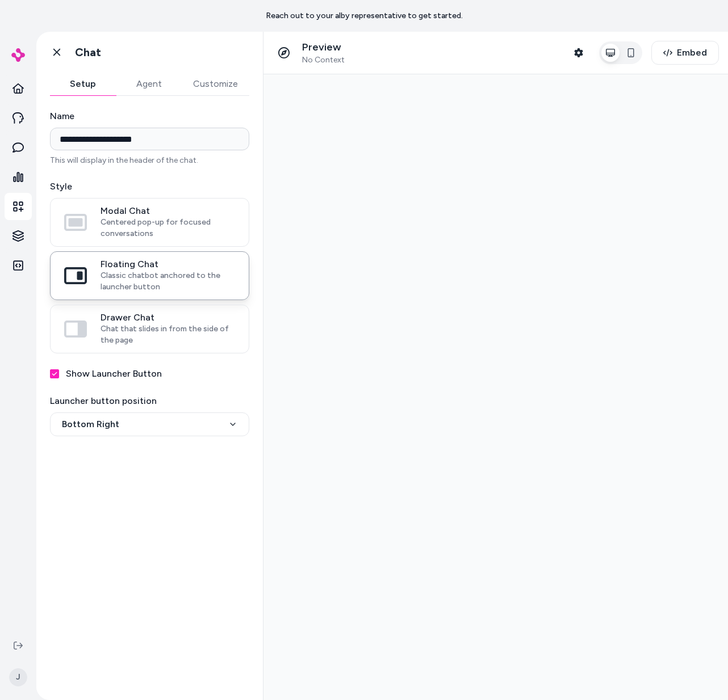  What do you see at coordinates (18, 678) in the screenshot?
I see `span: J` at bounding box center [18, 678].